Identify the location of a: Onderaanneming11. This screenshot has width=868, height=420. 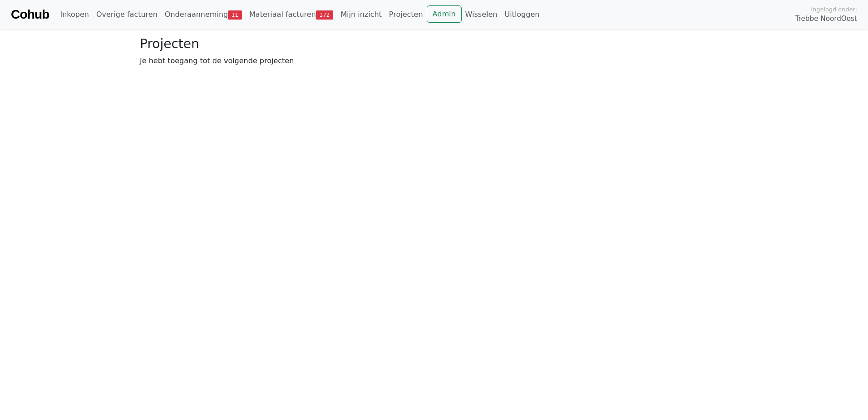
(203, 15).